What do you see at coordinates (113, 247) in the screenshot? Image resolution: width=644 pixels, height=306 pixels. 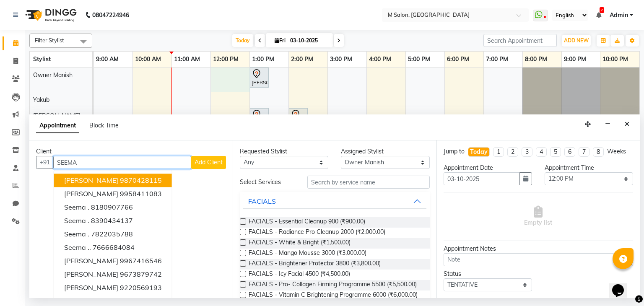 I see `ngb-highlight: 7666684084` at bounding box center [113, 247].